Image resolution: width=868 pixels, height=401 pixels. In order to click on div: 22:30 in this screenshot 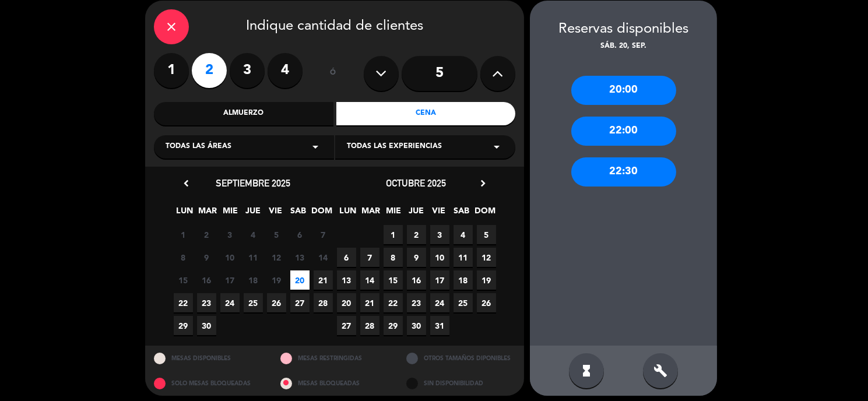, I will do `click(624, 172)`.